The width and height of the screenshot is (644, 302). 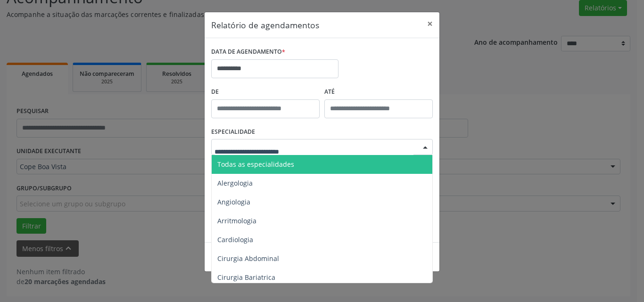 I want to click on span: Angiologia, so click(x=233, y=202).